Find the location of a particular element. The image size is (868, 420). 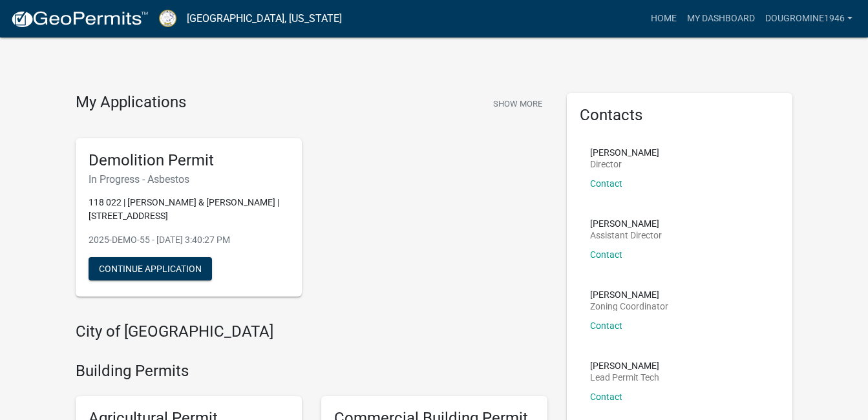

a: Dougromine1946 is located at coordinates (809, 19).